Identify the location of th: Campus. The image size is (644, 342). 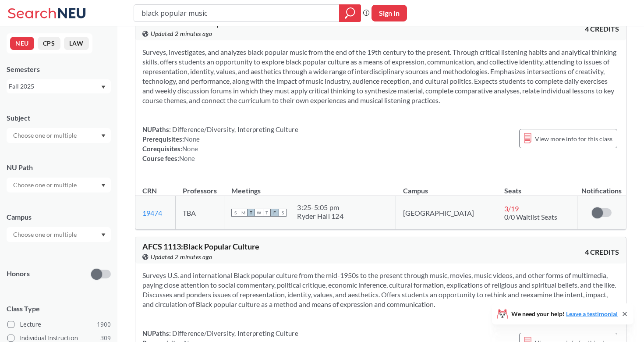
(447, 186).